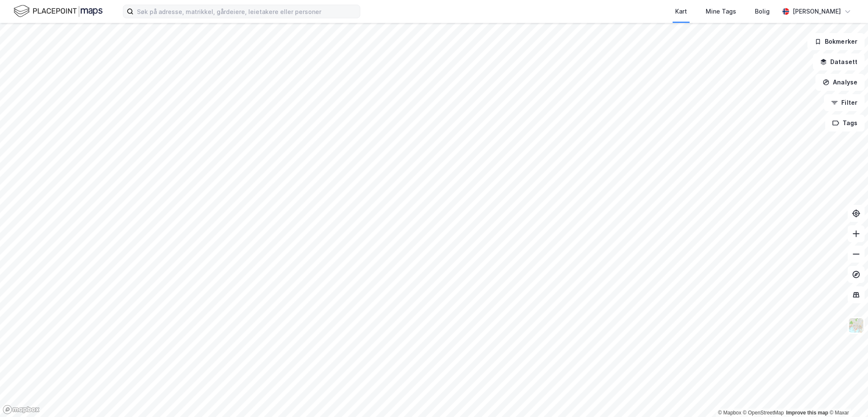  Describe the element at coordinates (836, 42) in the screenshot. I see `button: Bokmerker` at that location.